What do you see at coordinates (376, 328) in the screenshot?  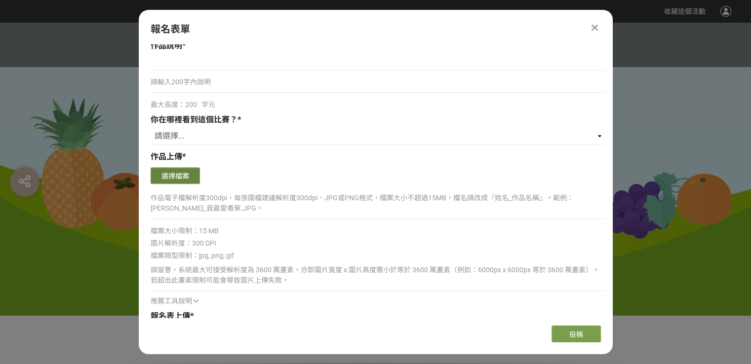 I see `h1: 2025「臺灣繪果季」國產水果趣味繪畫比賽` at bounding box center [376, 328].